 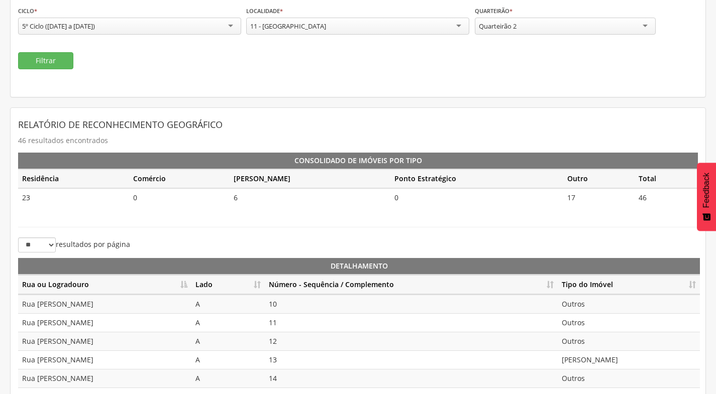 What do you see at coordinates (411, 360) in the screenshot?
I see `td: 13` at bounding box center [411, 360].